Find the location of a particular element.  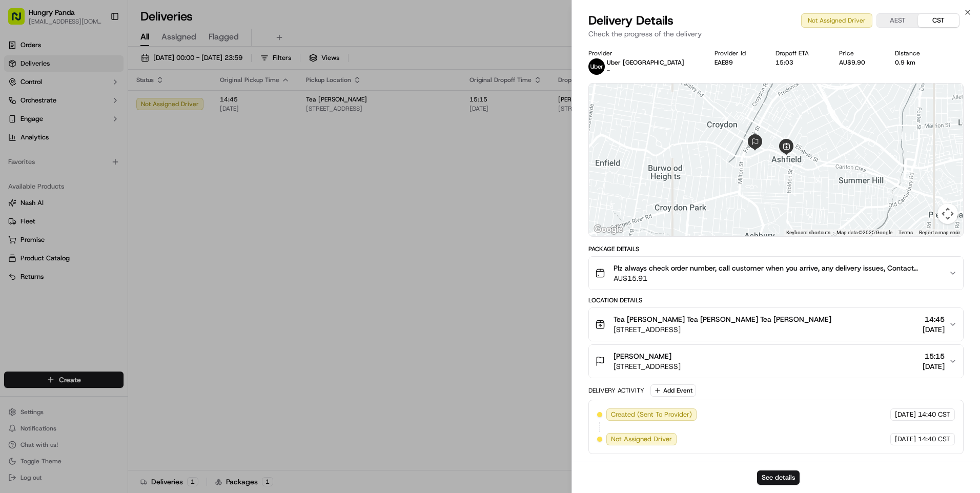

button: See all is located at coordinates (173, 137).